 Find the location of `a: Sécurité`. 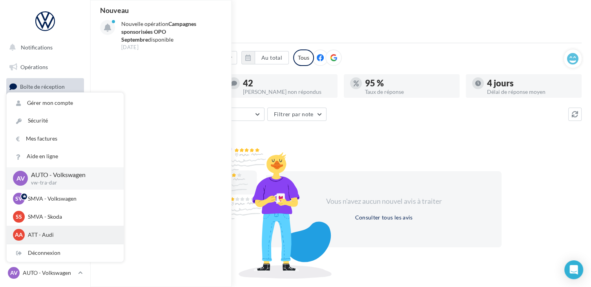

a: Sécurité is located at coordinates (65, 120).